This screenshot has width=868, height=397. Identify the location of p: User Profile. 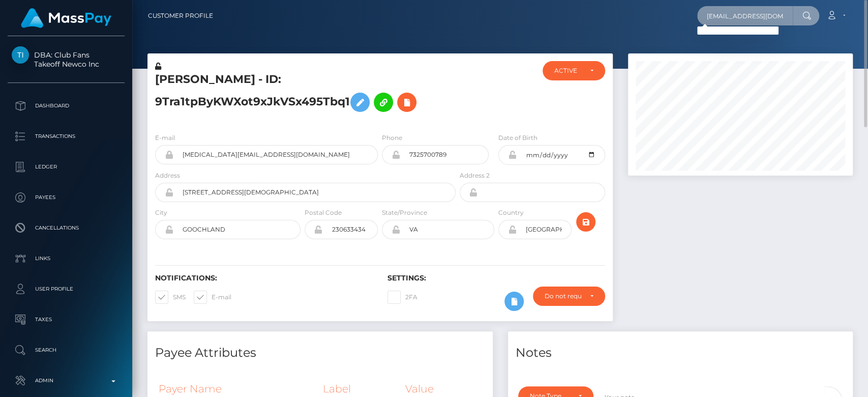
(66, 289).